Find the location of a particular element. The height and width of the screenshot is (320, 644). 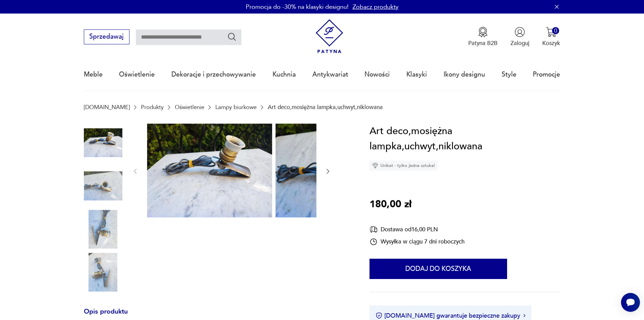

img: Ikona certyfikatu is located at coordinates (379, 315).